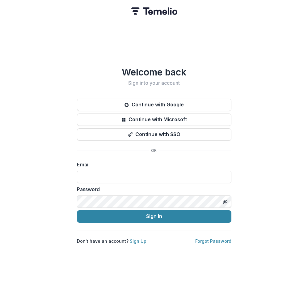 The height and width of the screenshot is (291, 308). I want to click on label: Password, so click(152, 189).